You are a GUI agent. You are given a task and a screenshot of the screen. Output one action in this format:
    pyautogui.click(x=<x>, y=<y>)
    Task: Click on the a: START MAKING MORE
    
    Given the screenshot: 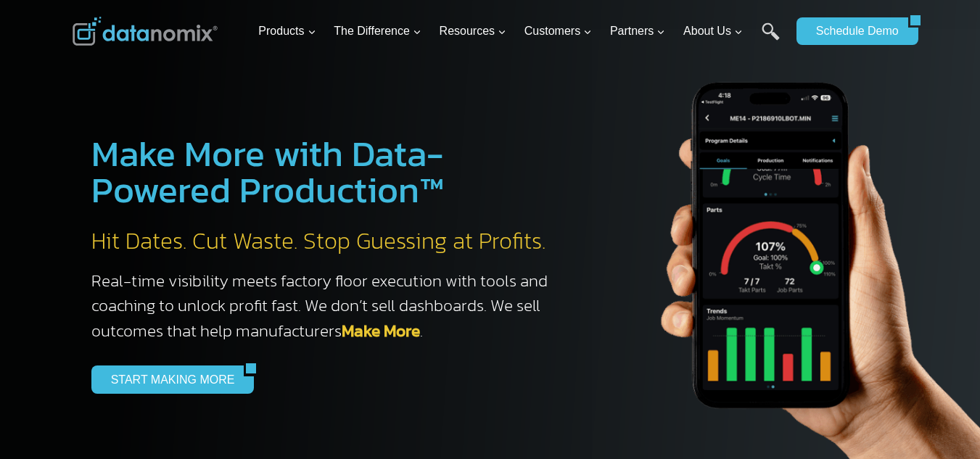 What is the action you would take?
    pyautogui.click(x=168, y=379)
    